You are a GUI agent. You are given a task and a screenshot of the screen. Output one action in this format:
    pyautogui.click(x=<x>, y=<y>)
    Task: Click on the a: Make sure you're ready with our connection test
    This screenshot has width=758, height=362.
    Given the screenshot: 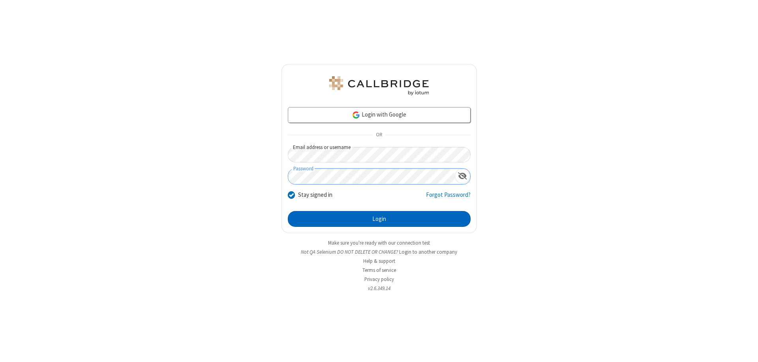 What is the action you would take?
    pyautogui.click(x=379, y=242)
    